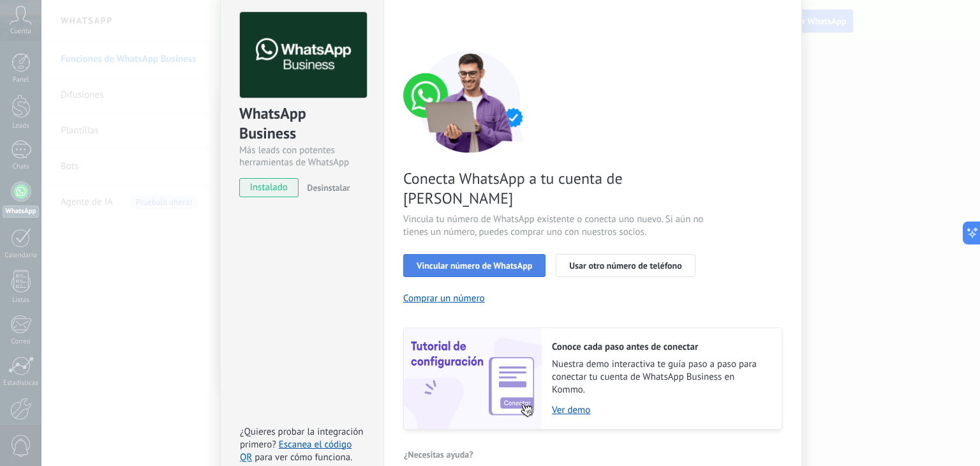  What do you see at coordinates (444, 298) in the screenshot?
I see `button: Comprar un número` at bounding box center [444, 298].